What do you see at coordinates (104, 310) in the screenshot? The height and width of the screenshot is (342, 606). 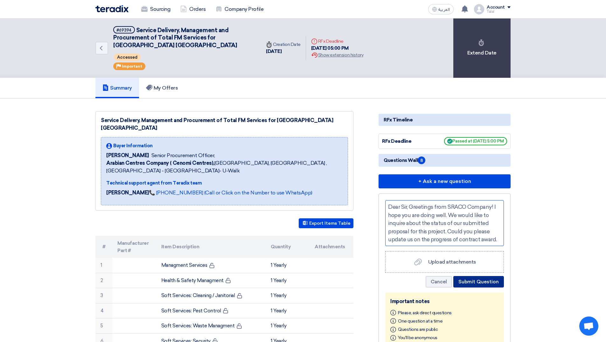 I see `td: 4` at bounding box center [104, 310].